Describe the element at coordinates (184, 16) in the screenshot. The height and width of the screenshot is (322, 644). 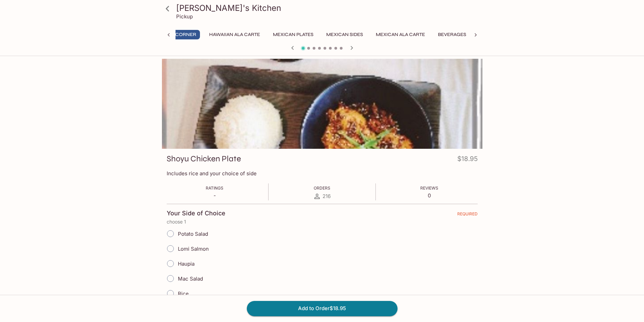
I see `p: Pickup` at that location.